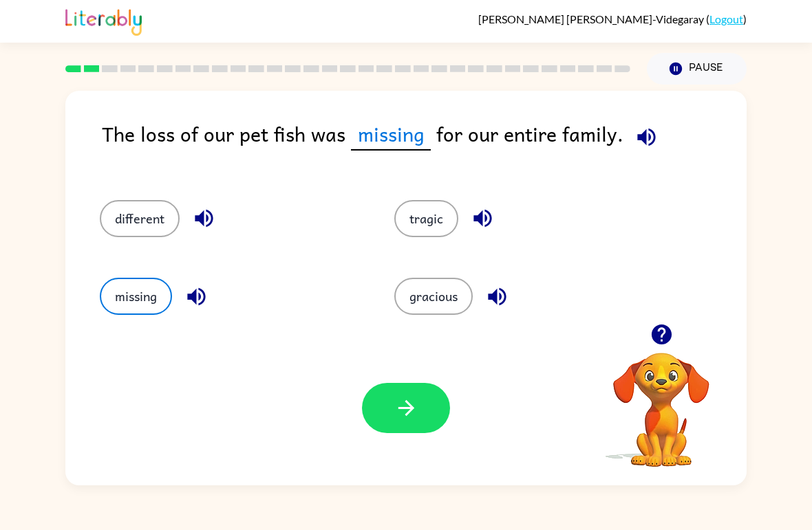 The image size is (812, 530). I want to click on img: Literably, so click(104, 21).